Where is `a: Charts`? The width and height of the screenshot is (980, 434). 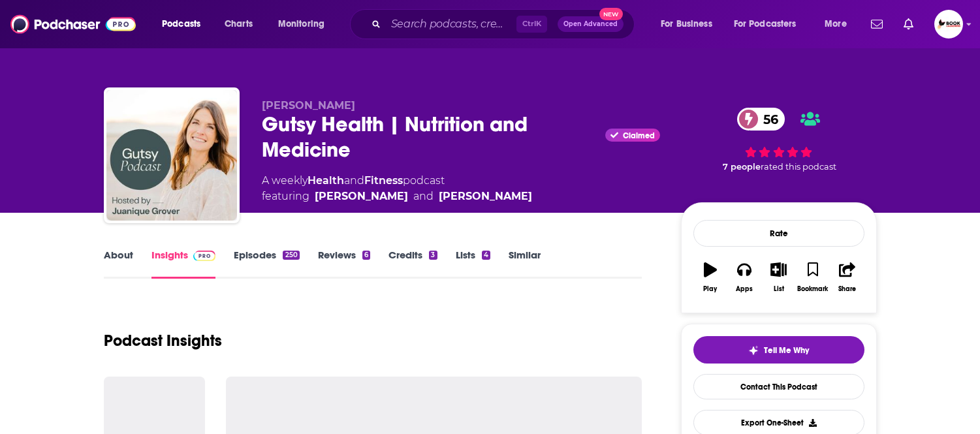 a: Charts is located at coordinates (238, 24).